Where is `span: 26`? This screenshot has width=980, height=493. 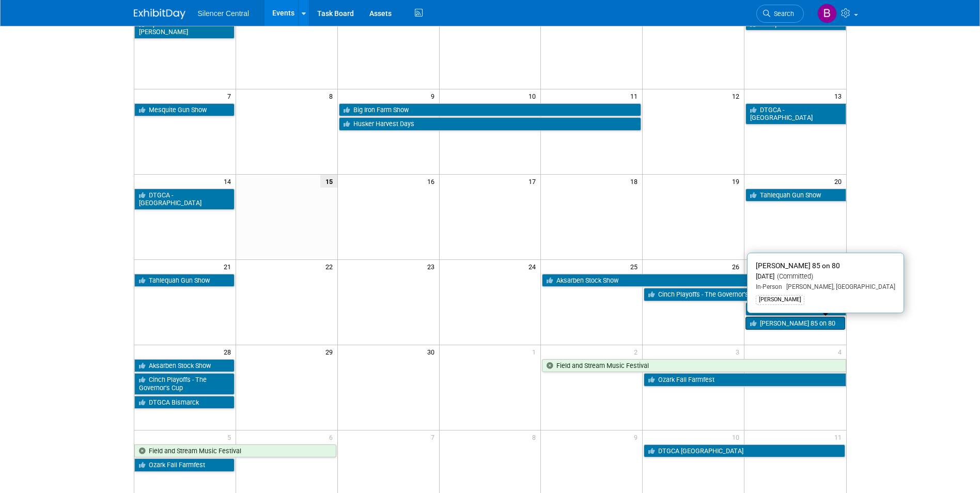 span: 26 is located at coordinates (737, 266).